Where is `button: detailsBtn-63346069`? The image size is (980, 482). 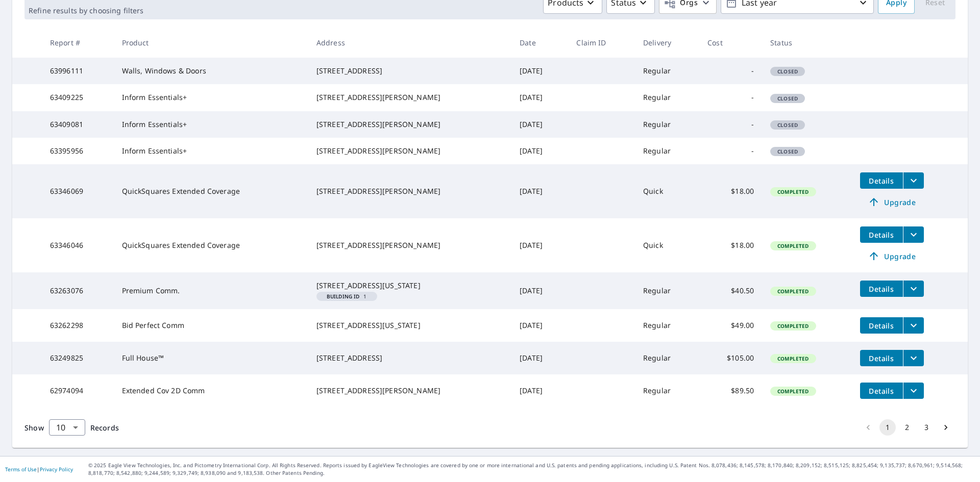 button: detailsBtn-63346069 is located at coordinates (881, 180).